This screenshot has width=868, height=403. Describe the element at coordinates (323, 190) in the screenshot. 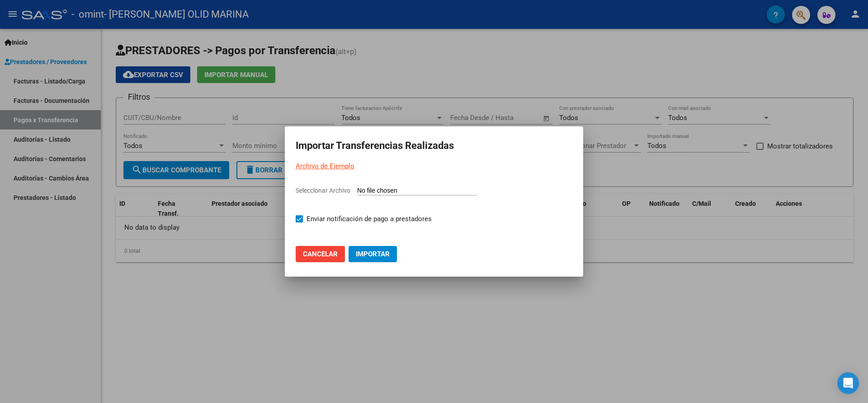

I see `span: Seleccionar Archivo` at that location.